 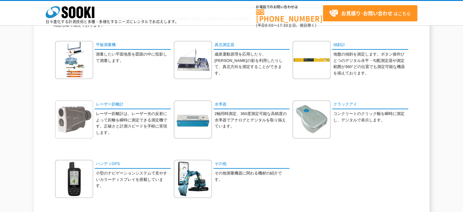 What do you see at coordinates (283, 25) in the screenshot?
I see `span: 17:30` at bounding box center [283, 25].